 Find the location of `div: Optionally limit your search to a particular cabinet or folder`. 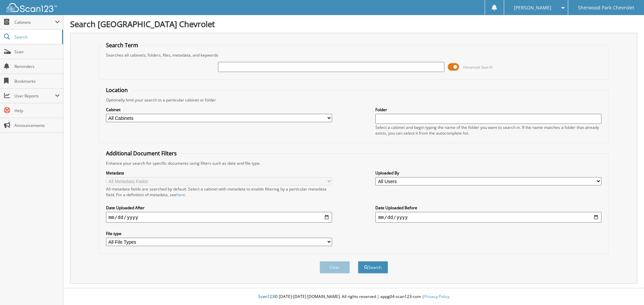

div: Optionally limit your search to a particular cabinet or folder is located at coordinates (354, 100).